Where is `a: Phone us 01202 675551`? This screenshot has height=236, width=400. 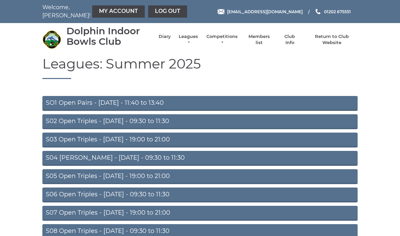 a: Phone us 01202 675551 is located at coordinates (332, 12).